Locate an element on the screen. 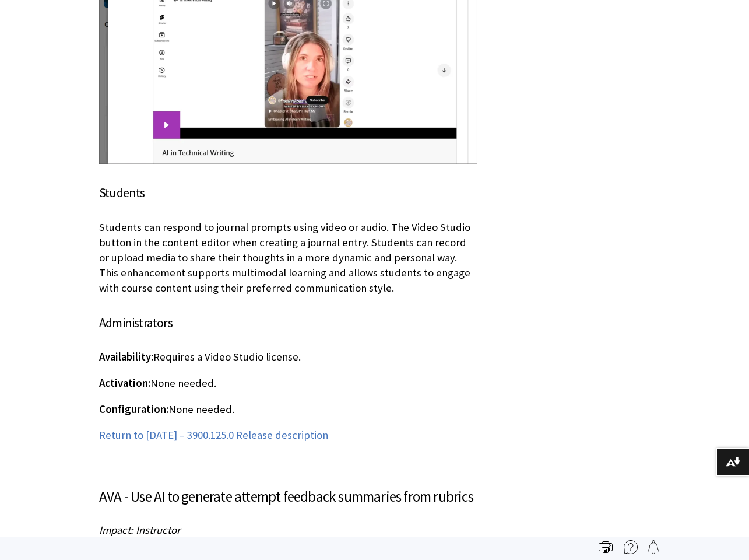 The height and width of the screenshot is (560, 749). span: Activation: is located at coordinates (125, 382).